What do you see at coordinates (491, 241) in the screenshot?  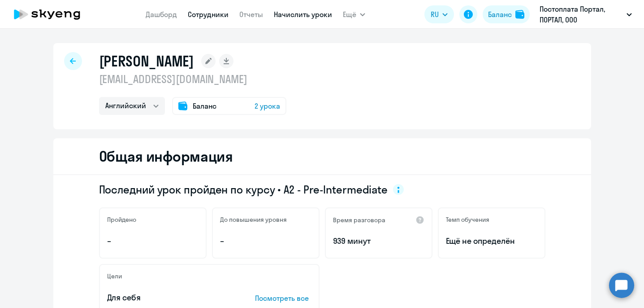 I see `span: Ещё не определён` at bounding box center [491, 241].